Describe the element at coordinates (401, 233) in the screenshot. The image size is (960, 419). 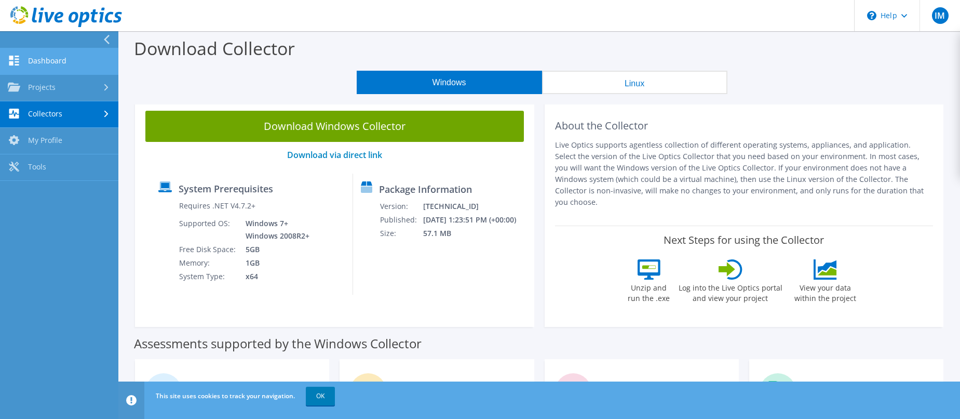
I see `td: Size:` at that location.